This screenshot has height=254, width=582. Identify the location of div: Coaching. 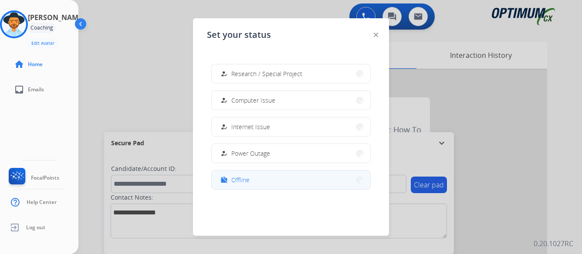
(42, 28).